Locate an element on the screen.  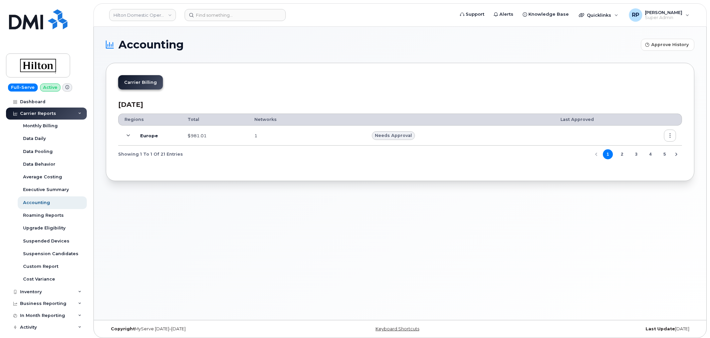
strong: Last Update is located at coordinates (660, 328).